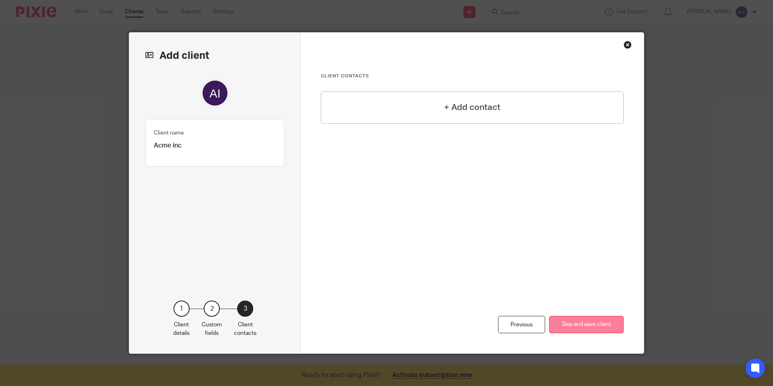 Image resolution: width=773 pixels, height=386 pixels. What do you see at coordinates (212, 328) in the screenshot?
I see `p: Custom fields` at bounding box center [212, 328].